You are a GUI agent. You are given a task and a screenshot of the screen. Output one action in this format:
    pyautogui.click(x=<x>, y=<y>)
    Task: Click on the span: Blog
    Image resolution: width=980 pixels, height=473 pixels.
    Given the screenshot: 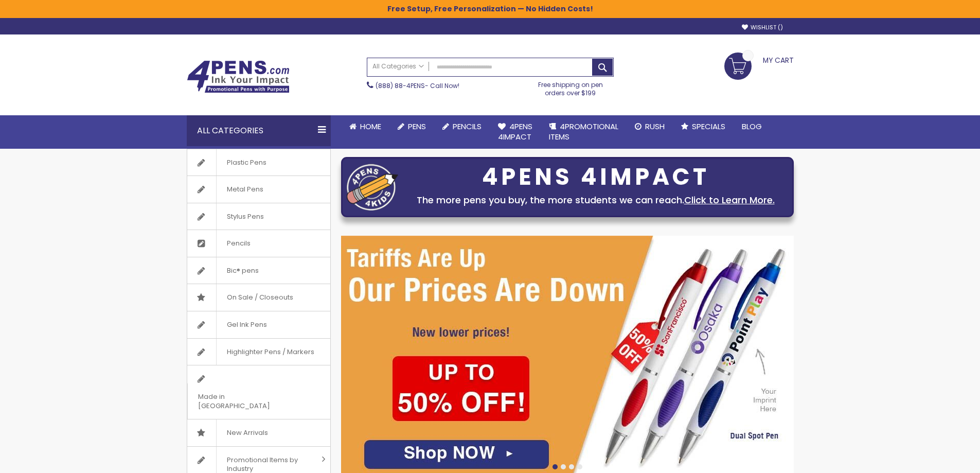 What is the action you would take?
    pyautogui.click(x=752, y=126)
    